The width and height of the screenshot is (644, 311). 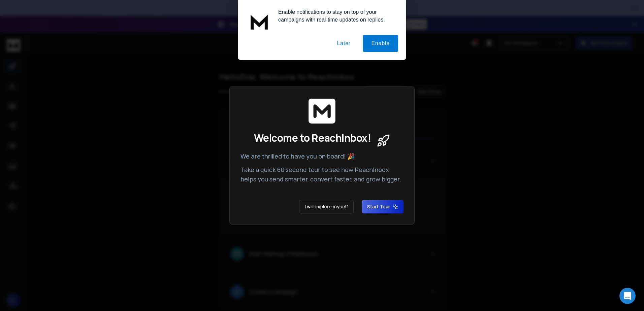 What do you see at coordinates (326, 207) in the screenshot?
I see `button: I will explore myself` at bounding box center [326, 207].